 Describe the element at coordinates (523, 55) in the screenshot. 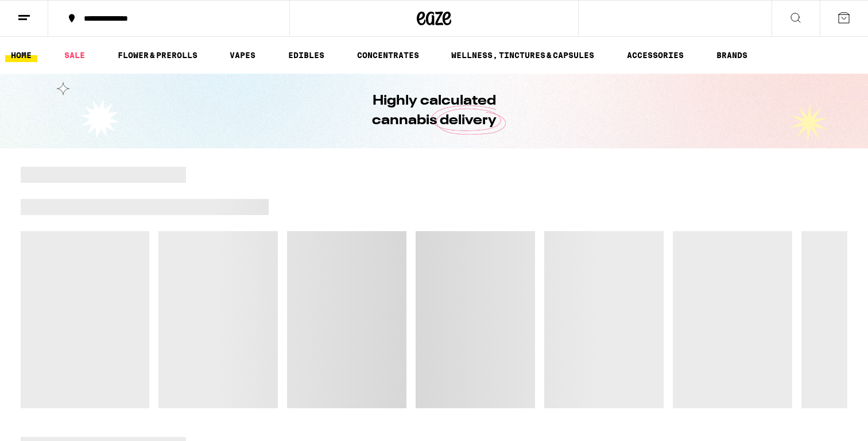

I see `a: WELLNESS, TINCTURES & CAPSULES` at that location.